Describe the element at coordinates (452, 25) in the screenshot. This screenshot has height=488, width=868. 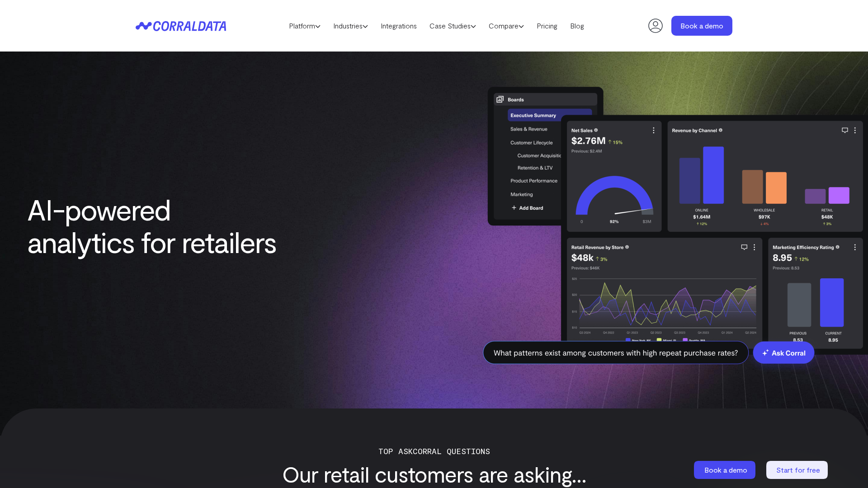
I see `a: Case Studies` at that location.